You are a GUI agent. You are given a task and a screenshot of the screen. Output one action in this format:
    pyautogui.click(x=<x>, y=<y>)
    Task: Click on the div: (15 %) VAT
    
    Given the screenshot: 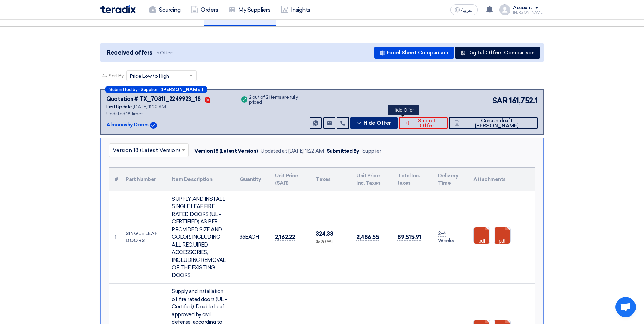 What is the action you would take?
    pyautogui.click(x=331, y=242)
    